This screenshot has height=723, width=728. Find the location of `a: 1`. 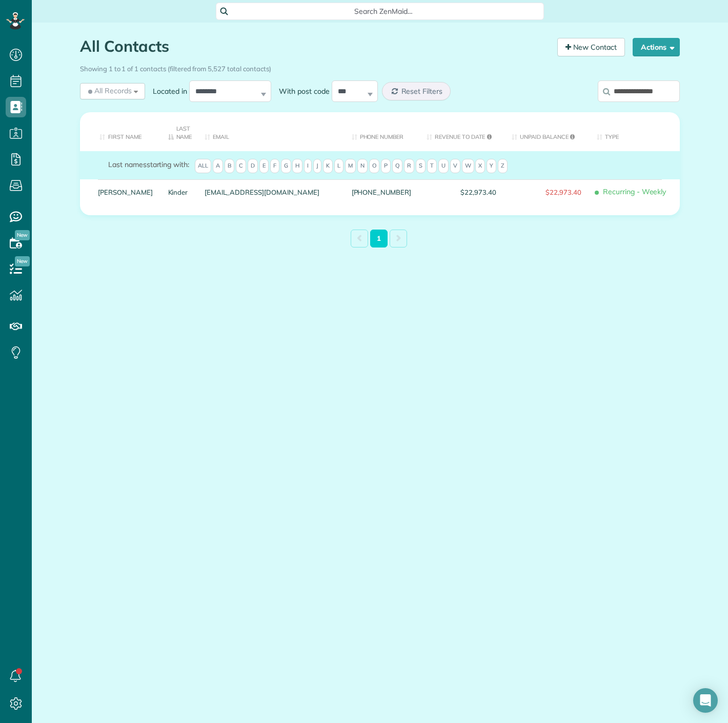

a: 1 is located at coordinates (379, 238).